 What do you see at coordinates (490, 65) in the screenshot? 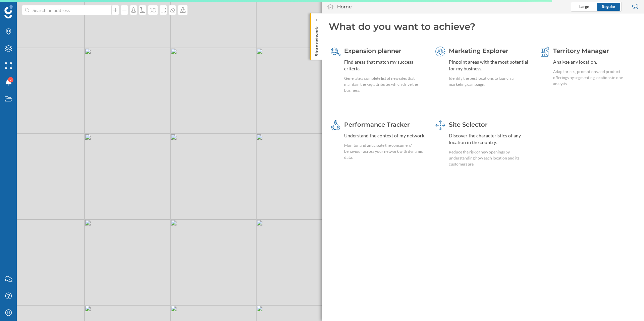
I see `div: Pinpoint areas with the most potential for my business.` at bounding box center [490, 65].